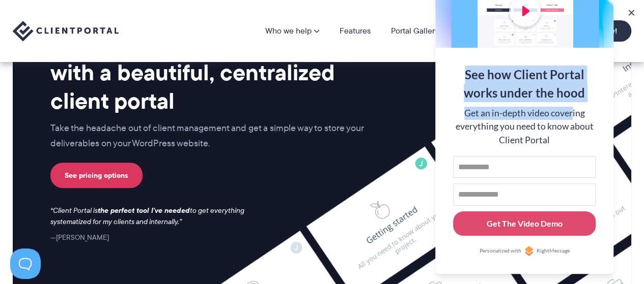 The height and width of the screenshot is (284, 644). I want to click on p: Client Portal is to get everything systematized for my clients and internally., so click(154, 216).